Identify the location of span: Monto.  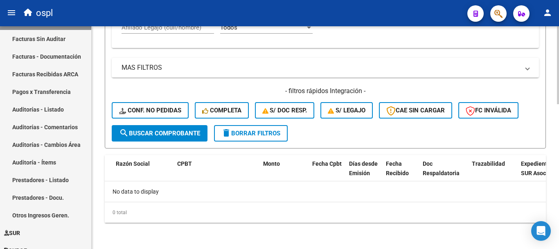
(272, 163).